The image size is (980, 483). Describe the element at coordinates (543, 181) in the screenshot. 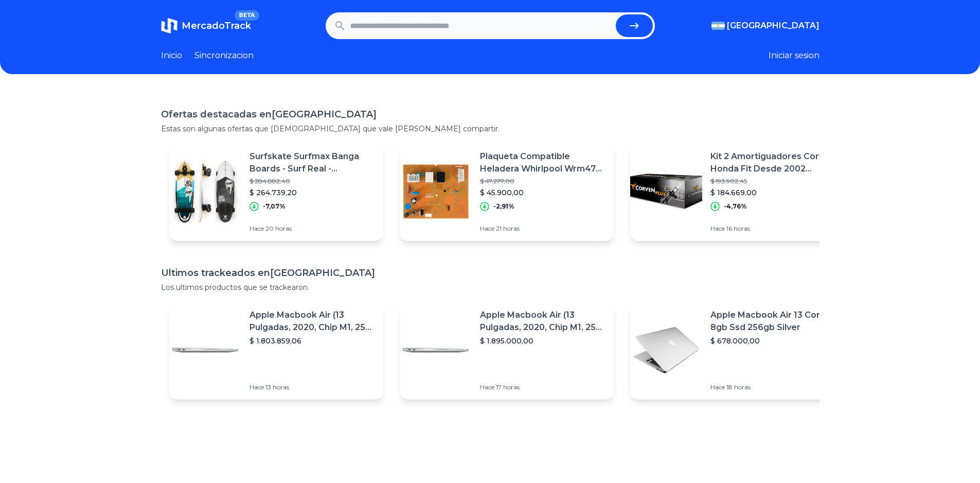

I see `p: $ 47.277,00` at that location.